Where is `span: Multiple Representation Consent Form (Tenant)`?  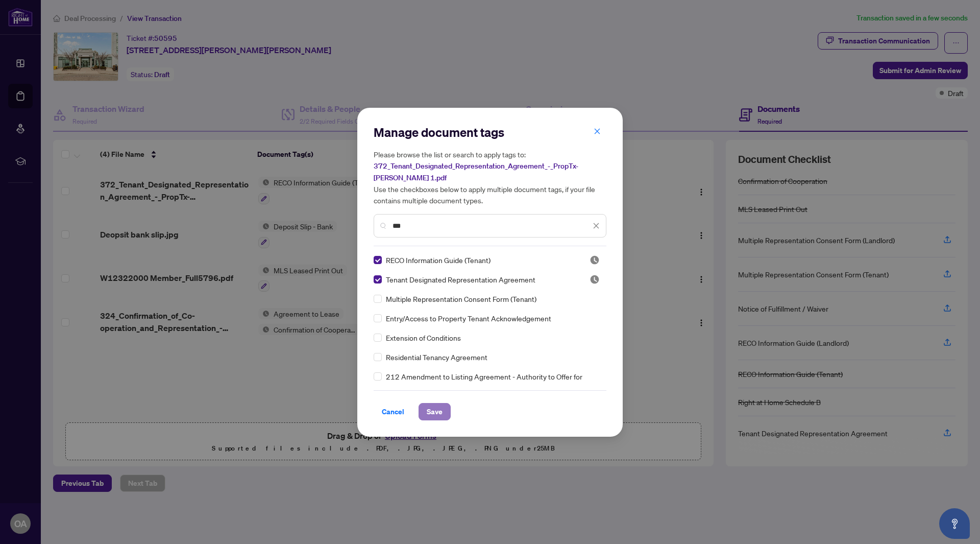 span: Multiple Representation Consent Form (Tenant) is located at coordinates (461, 299).